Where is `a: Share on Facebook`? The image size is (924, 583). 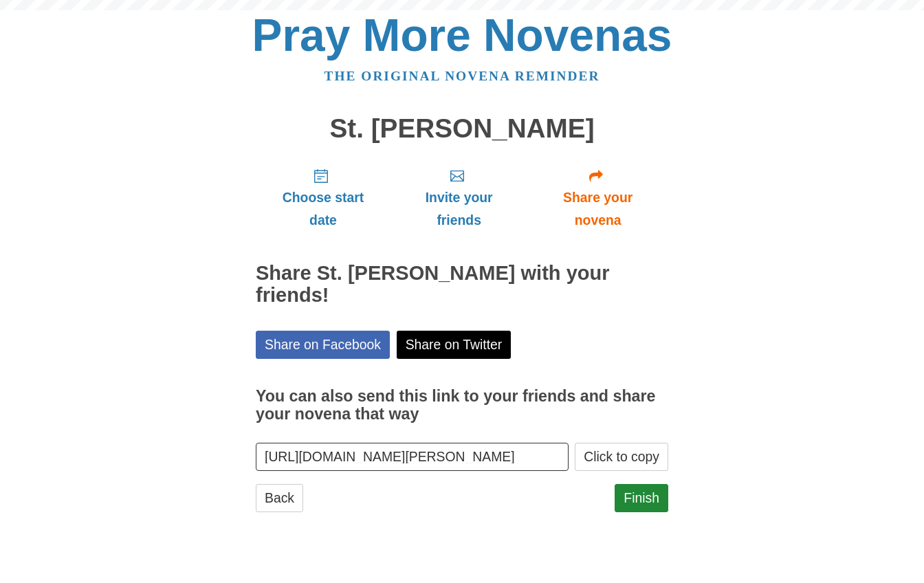
a: Share on Facebook is located at coordinates (322, 344).